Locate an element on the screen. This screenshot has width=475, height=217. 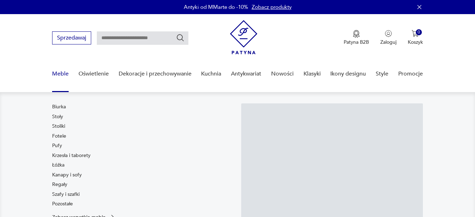
a: Antykwariat is located at coordinates (246, 74).